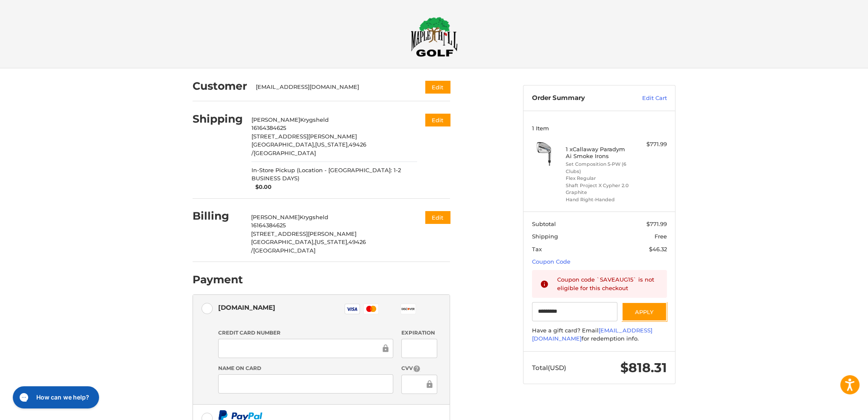 The width and height of the screenshot is (868, 420). I want to click on label: Expiration, so click(419, 332).